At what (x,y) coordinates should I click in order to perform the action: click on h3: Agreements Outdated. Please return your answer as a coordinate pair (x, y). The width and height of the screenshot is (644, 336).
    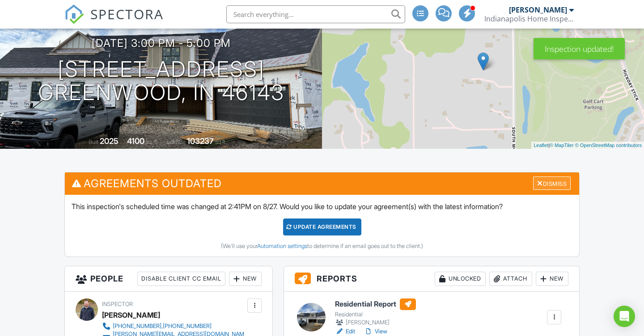
    Looking at the image, I should click on (322, 183).